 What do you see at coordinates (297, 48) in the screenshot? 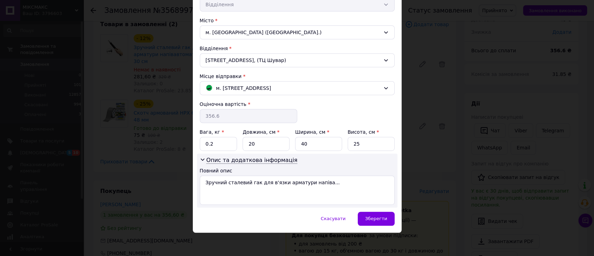
I see `div: Відділення` at bounding box center [297, 48].